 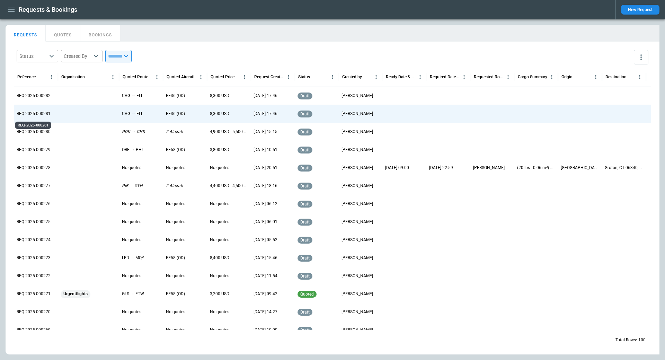 I want to click on p: 09/12/2025 05:52, so click(x=265, y=240).